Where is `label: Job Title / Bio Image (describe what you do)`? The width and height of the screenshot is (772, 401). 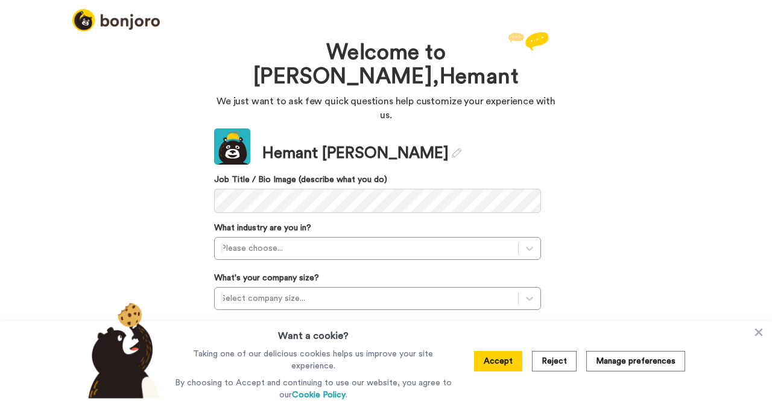 label: Job Title / Bio Image (describe what you do) is located at coordinates (378, 180).